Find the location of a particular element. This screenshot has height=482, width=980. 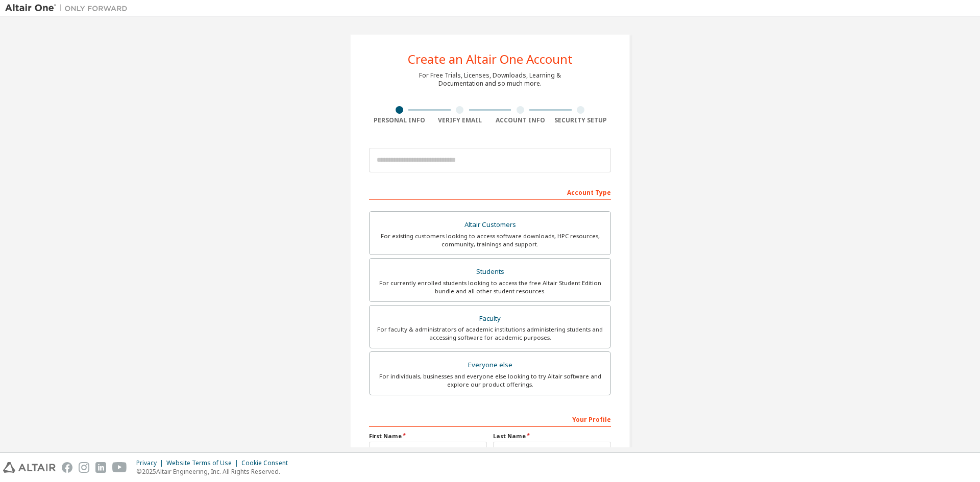

img: youtube.svg is located at coordinates (119, 467).